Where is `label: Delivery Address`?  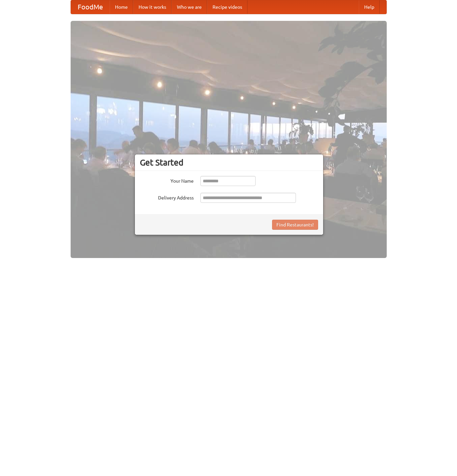
label: Delivery Address is located at coordinates (167, 197).